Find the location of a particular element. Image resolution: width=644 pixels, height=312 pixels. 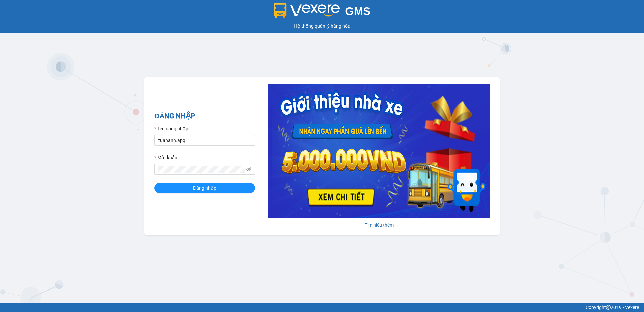

h2: ĐĂNG NHẬP is located at coordinates (205, 116).